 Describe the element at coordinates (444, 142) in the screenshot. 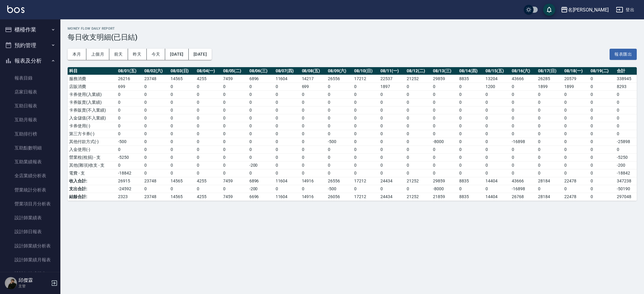

I see `td: -8000` at that location.